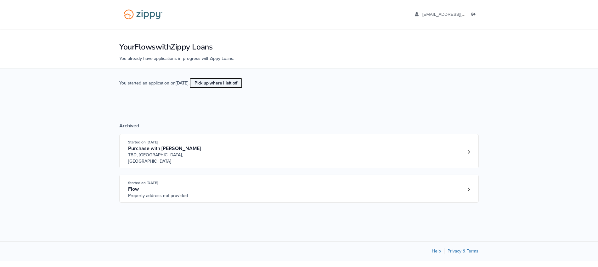  What do you see at coordinates (133, 189) in the screenshot?
I see `span: Flow` at bounding box center [133, 189].